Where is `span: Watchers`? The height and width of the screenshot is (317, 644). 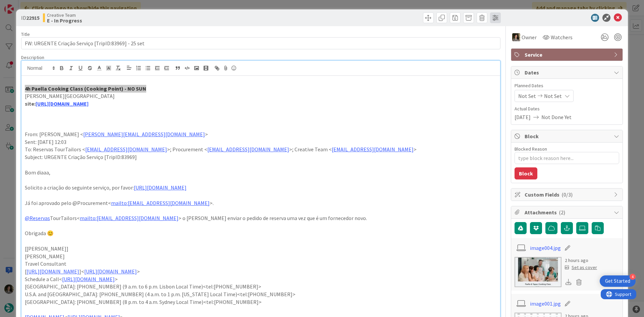 span: Watchers is located at coordinates (561, 37).